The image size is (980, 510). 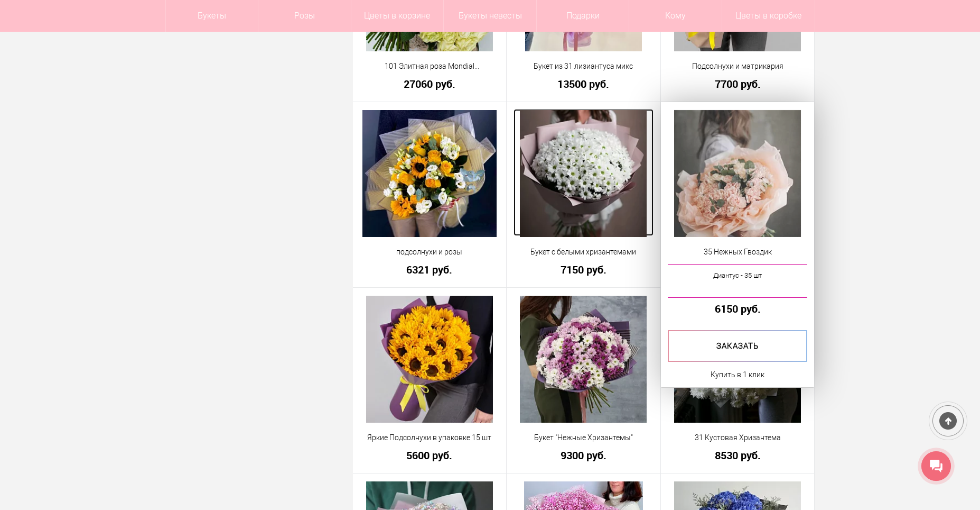 I want to click on a: 9300 руб., so click(x=584, y=455).